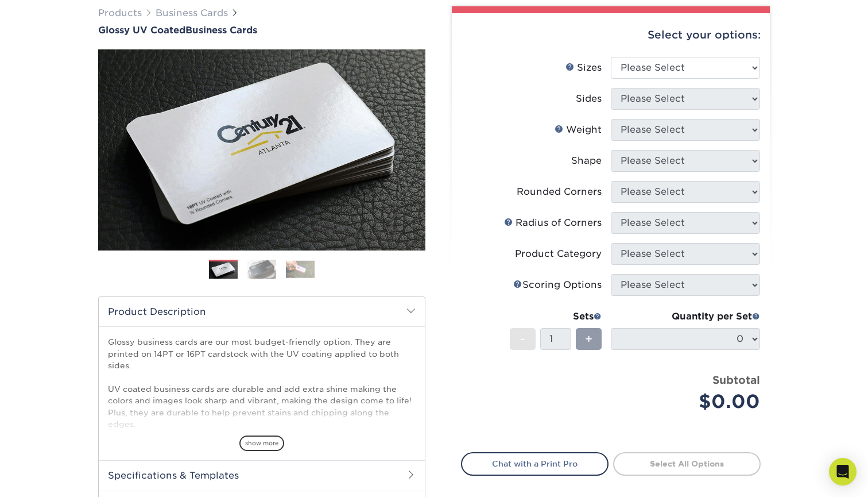 Image resolution: width=868 pixels, height=497 pixels. What do you see at coordinates (686, 464) in the screenshot?
I see `a: Select All Options` at bounding box center [686, 464].